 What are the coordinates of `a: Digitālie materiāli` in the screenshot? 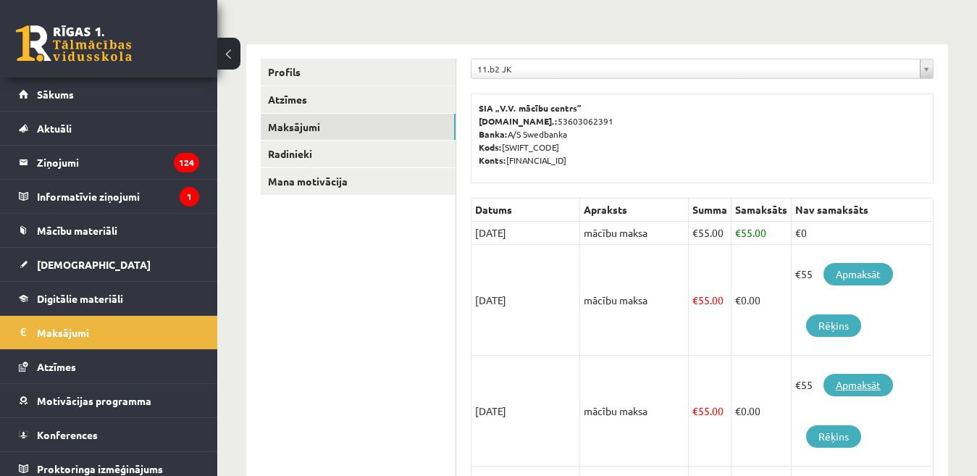 It's located at (109, 298).